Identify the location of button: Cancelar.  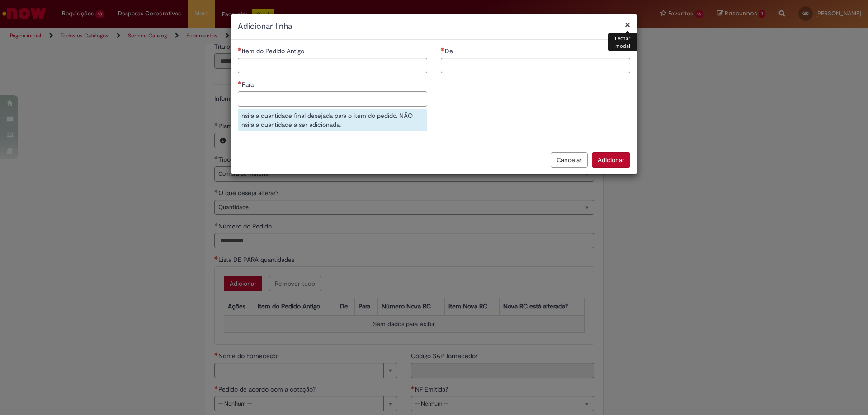
(569, 160).